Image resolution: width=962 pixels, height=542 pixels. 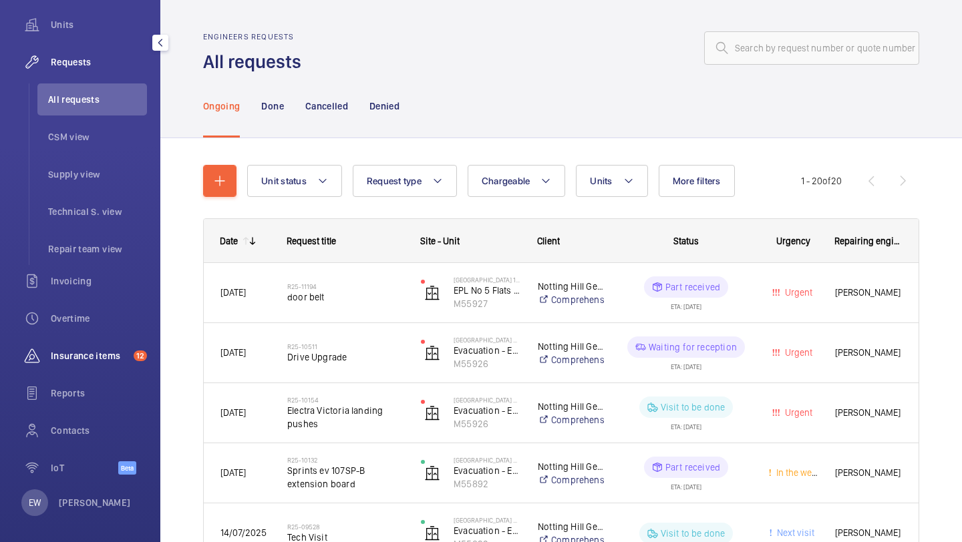 What do you see at coordinates (284, 181) in the screenshot?
I see `span: Unit status` at bounding box center [284, 181].